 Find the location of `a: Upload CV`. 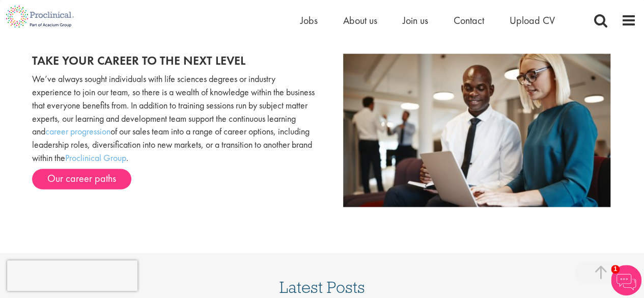

a: Upload CV is located at coordinates (532, 20).